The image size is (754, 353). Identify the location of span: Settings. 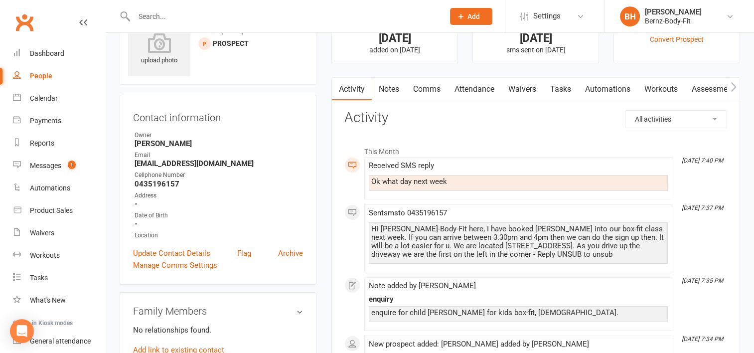
(547, 16).